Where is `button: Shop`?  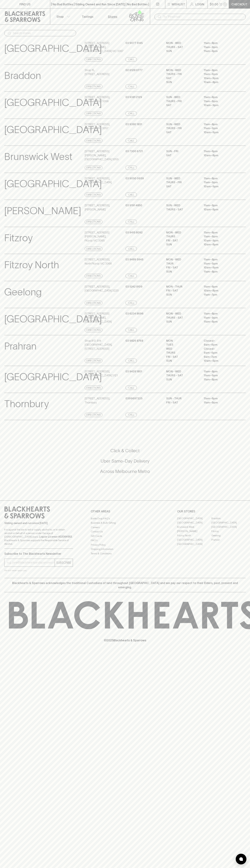
button: Shop is located at coordinates (63, 17).